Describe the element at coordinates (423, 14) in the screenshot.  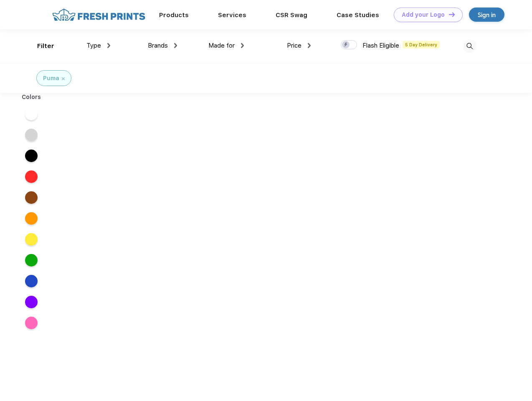
I see `div: Add your Logo` at that location.